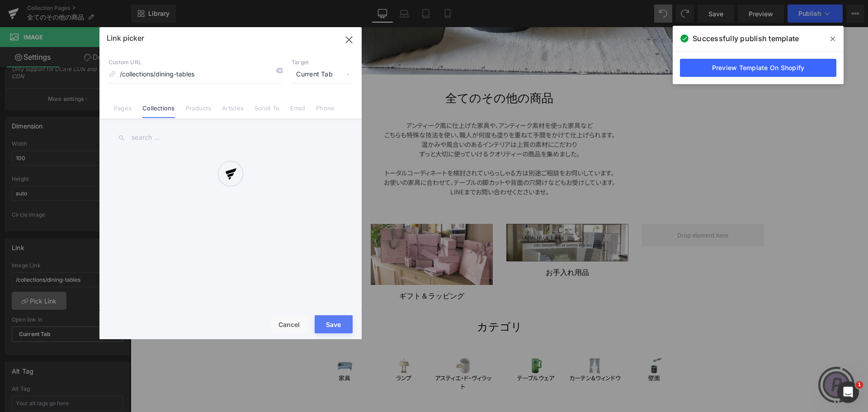 Image resolution: width=868 pixels, height=412 pixels. What do you see at coordinates (301, 270) in the screenshot?
I see `font: ギフト＆ラッピング` at bounding box center [301, 270].